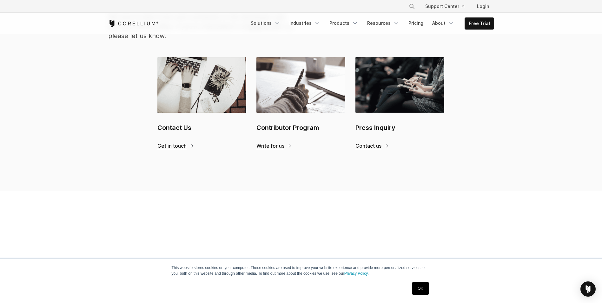 The width and height of the screenshot is (602, 303). Describe the element at coordinates (270, 146) in the screenshot. I see `span: Write for us` at that location.